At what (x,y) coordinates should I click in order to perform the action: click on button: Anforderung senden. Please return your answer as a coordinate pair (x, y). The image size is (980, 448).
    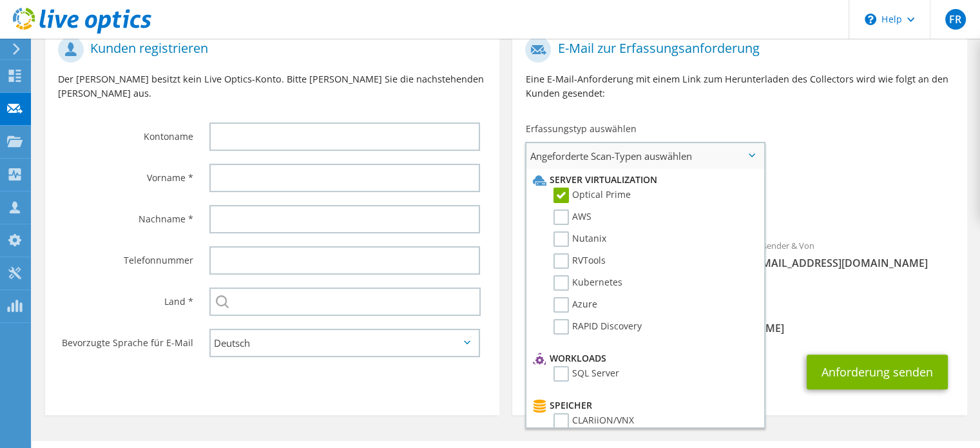
    Looking at the image, I should click on (877, 372).